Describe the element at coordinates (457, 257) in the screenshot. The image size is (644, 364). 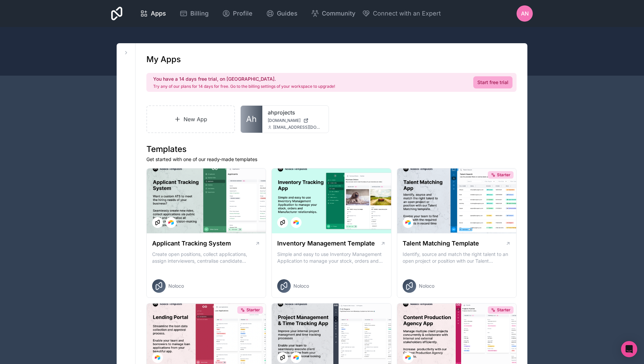
I see `p: Identify, source and match the right talent to an open project or position with our Talent Matchi...` at that location.